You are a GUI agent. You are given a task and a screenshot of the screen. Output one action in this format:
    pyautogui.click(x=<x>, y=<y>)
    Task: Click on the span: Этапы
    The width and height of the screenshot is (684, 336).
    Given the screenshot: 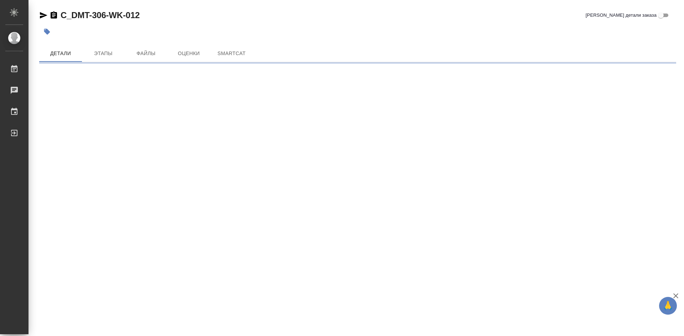 What is the action you would take?
    pyautogui.click(x=103, y=53)
    